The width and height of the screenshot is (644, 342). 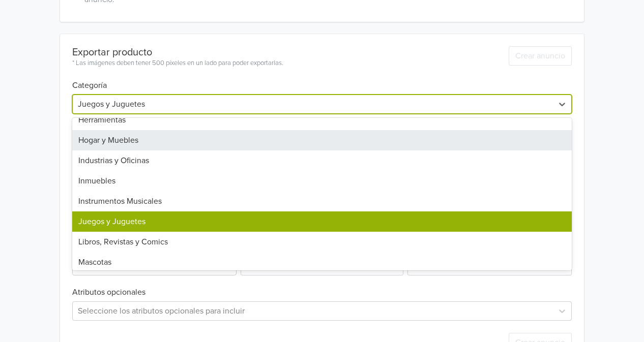 I want to click on h6: Atributos opcionales, so click(x=322, y=292).